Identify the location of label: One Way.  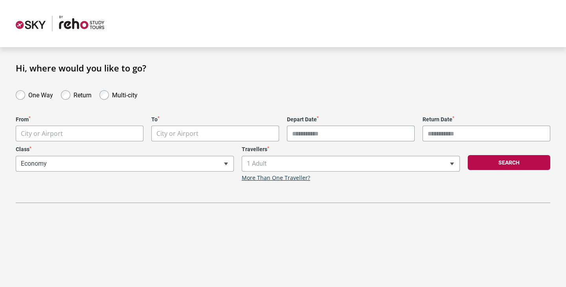
(41, 94).